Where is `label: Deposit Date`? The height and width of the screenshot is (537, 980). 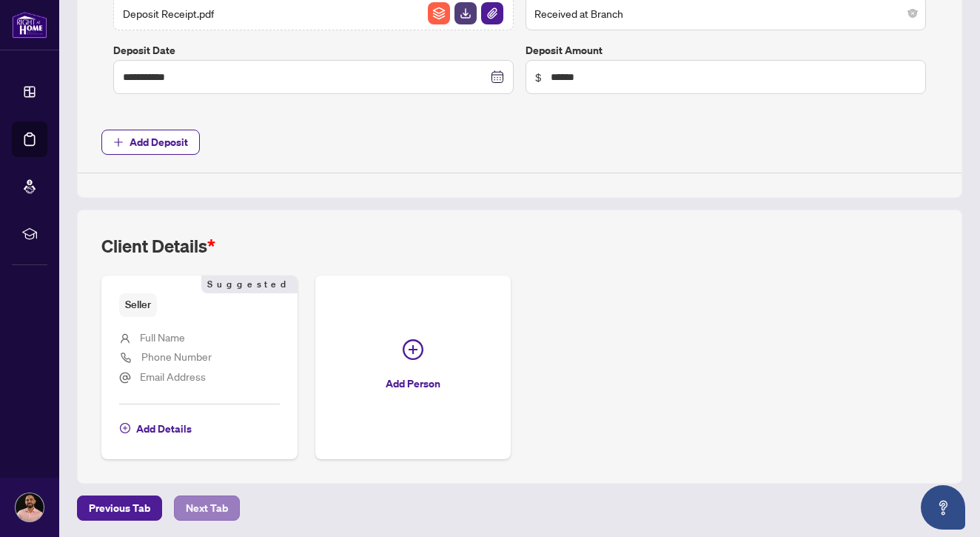
label: Deposit Date is located at coordinates (313, 51).